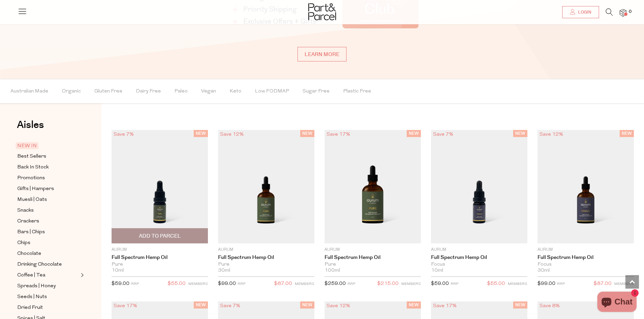  Describe the element at coordinates (160, 236) in the screenshot. I see `button: Add To Parcel` at that location.